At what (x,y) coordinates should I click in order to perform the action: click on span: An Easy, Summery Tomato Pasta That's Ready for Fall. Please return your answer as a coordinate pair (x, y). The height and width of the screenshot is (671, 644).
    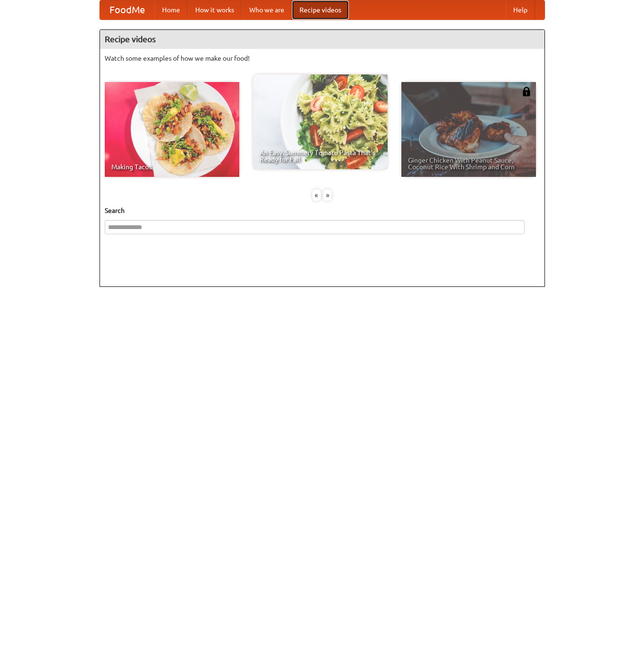
    Looking at the image, I should click on (320, 156).